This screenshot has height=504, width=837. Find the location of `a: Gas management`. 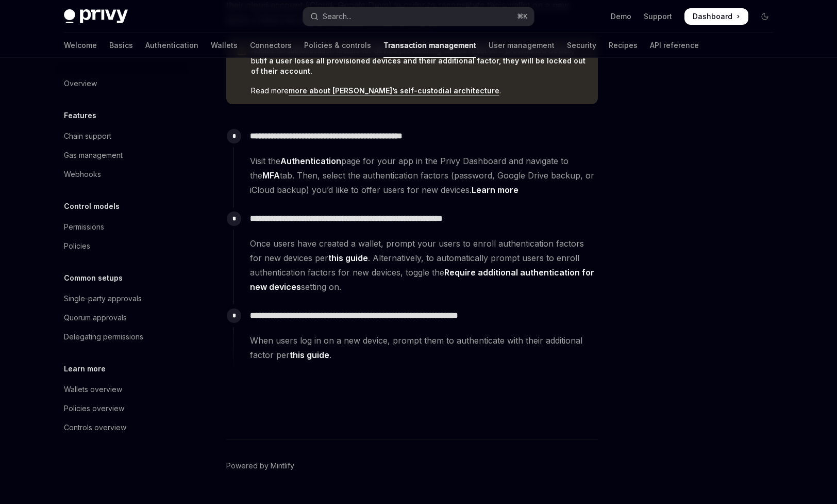

a: Gas management is located at coordinates (121, 155).